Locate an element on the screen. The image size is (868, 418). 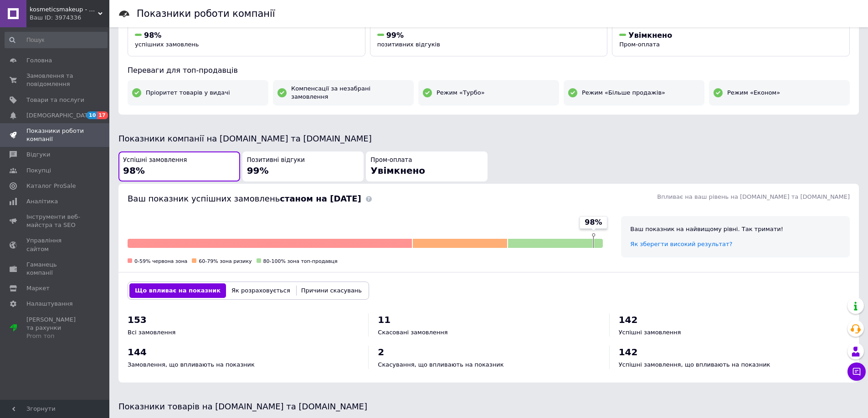
div: Prom топ is located at coordinates (55, 337).